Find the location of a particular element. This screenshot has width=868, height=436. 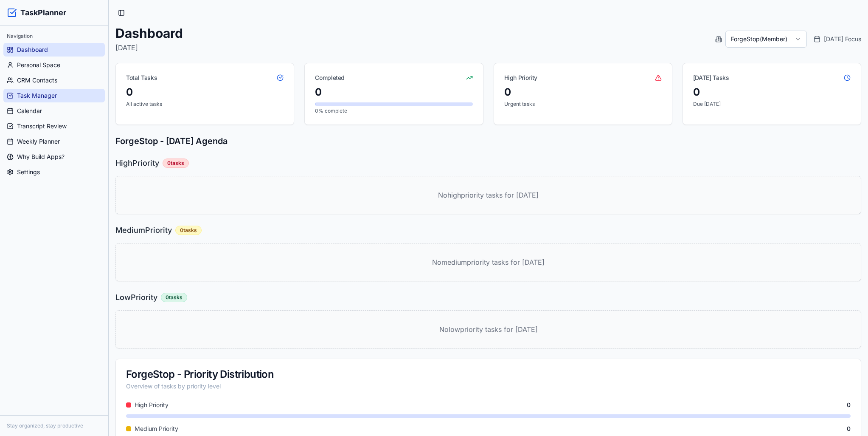

span: Personal Space is located at coordinates (38, 65).